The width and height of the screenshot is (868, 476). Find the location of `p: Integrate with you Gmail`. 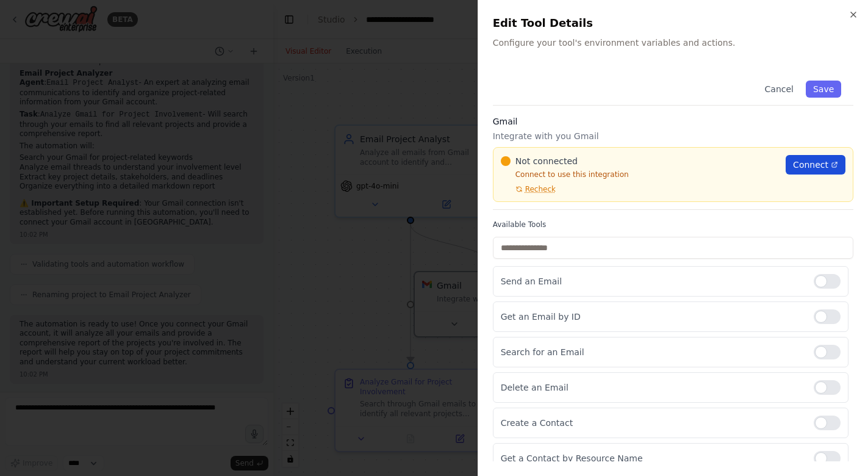

p: Integrate with you Gmail is located at coordinates (673, 136).